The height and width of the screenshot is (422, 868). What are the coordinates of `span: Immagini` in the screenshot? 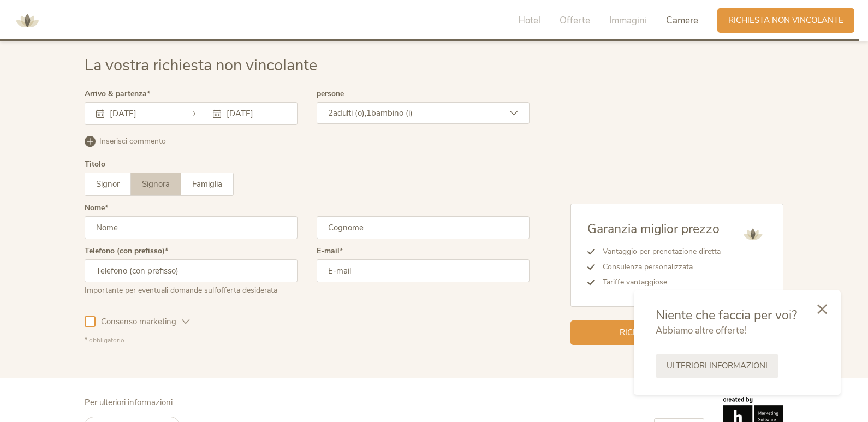 It's located at (627, 20).